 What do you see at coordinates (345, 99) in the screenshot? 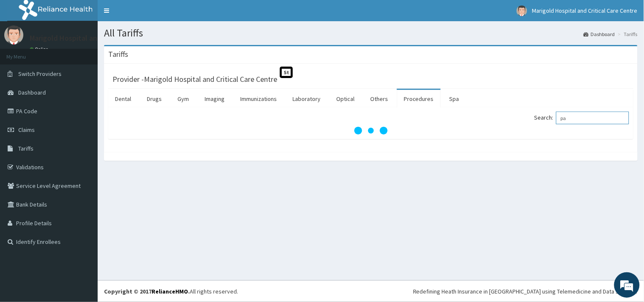
I see `a: Optical` at bounding box center [345, 99].